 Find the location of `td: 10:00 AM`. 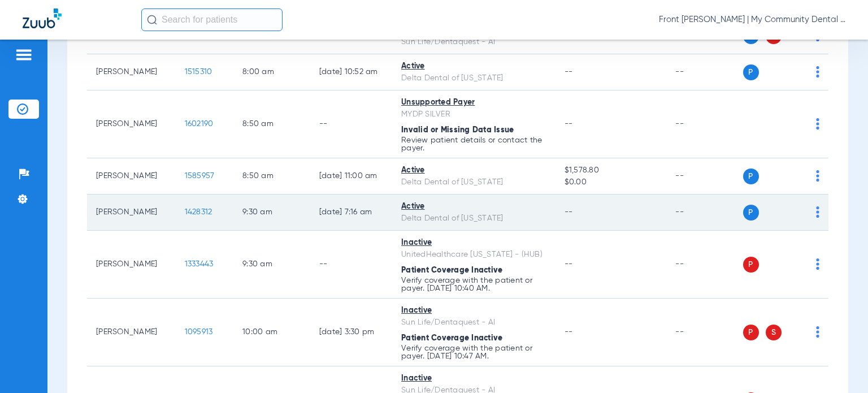

td: 10:00 AM is located at coordinates (272, 333).